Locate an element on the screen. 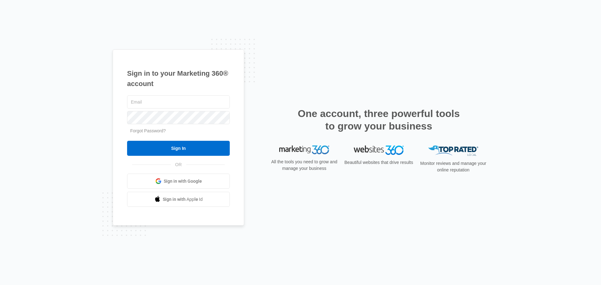  img: Top Rated Local is located at coordinates (453, 151).